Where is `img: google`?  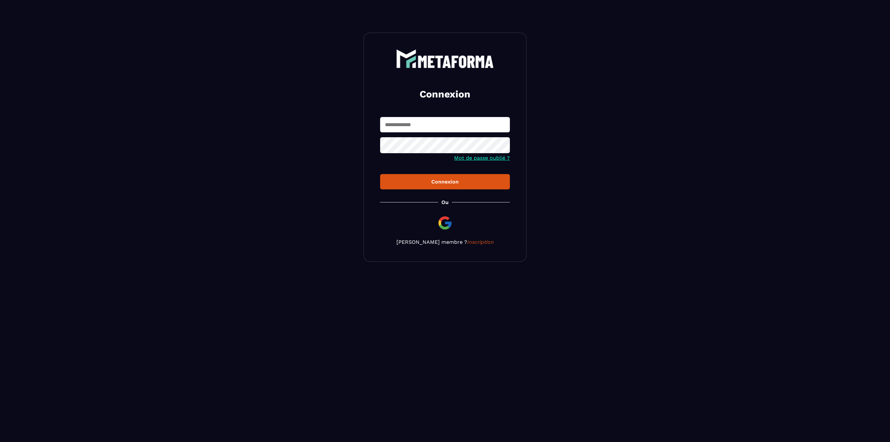
img: google is located at coordinates (445, 223).